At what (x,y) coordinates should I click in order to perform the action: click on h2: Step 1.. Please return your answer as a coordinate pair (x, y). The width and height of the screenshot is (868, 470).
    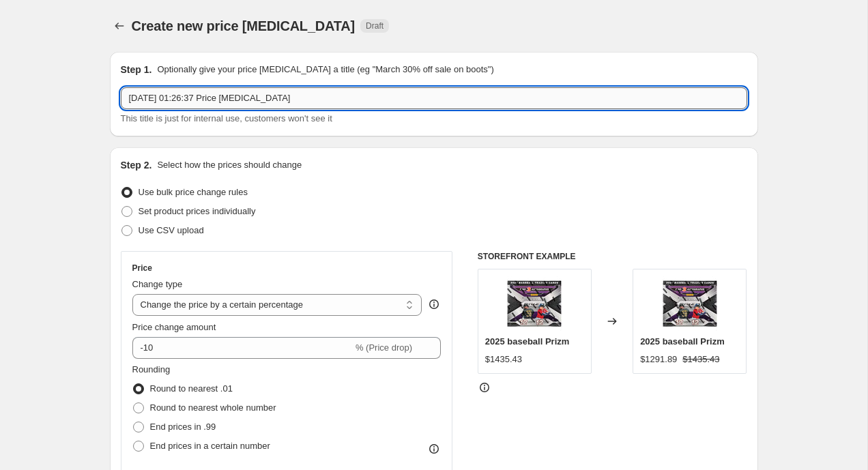
    Looking at the image, I should click on (137, 70).